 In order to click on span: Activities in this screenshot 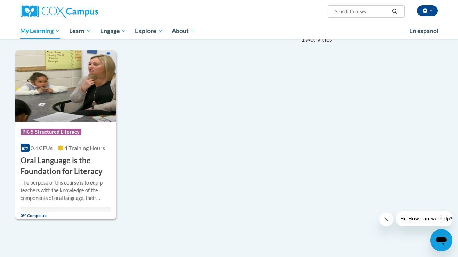, I will do `click(319, 40)`.